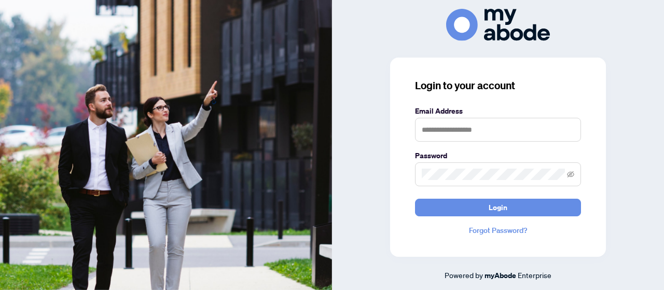 This screenshot has height=290, width=664. What do you see at coordinates (534, 275) in the screenshot?
I see `span: Enterprise` at bounding box center [534, 275].